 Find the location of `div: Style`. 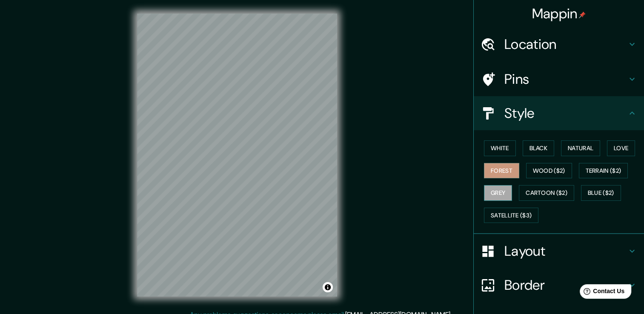

div: Style is located at coordinates (558, 113).